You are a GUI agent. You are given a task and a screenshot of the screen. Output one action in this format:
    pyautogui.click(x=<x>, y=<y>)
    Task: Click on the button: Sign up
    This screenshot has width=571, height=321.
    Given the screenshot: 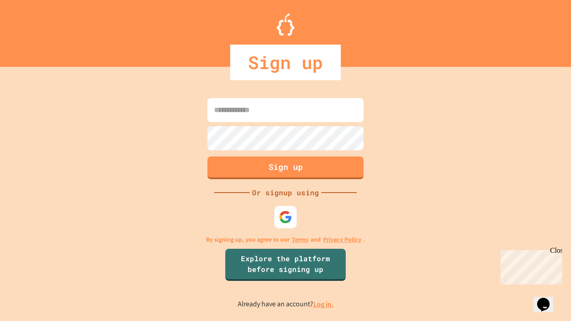 What is the action you would take?
    pyautogui.click(x=285, y=168)
    